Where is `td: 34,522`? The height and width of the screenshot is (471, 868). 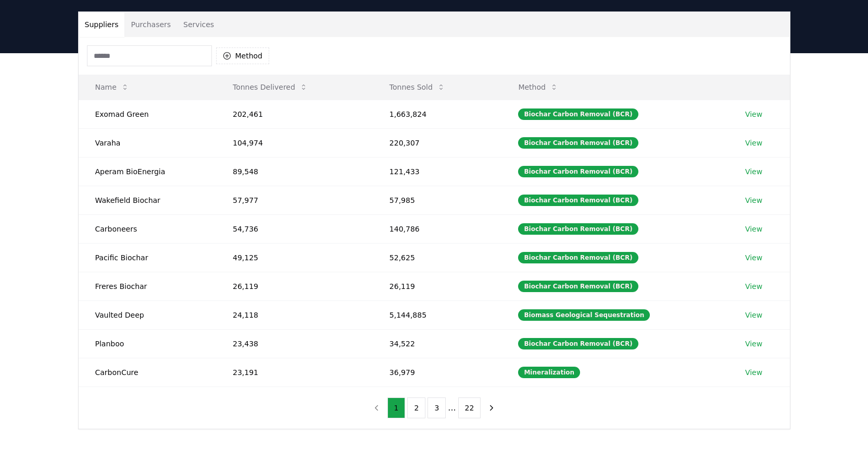 td: 34,522 is located at coordinates (437, 343).